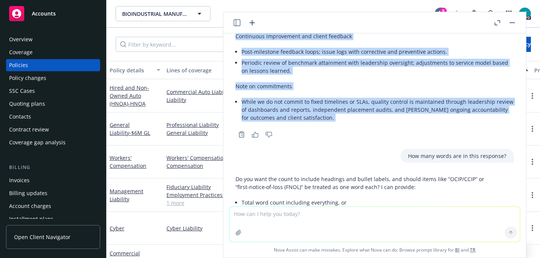 The width and height of the screenshot is (540, 258). I want to click on div: Quoting plans, so click(27, 104).